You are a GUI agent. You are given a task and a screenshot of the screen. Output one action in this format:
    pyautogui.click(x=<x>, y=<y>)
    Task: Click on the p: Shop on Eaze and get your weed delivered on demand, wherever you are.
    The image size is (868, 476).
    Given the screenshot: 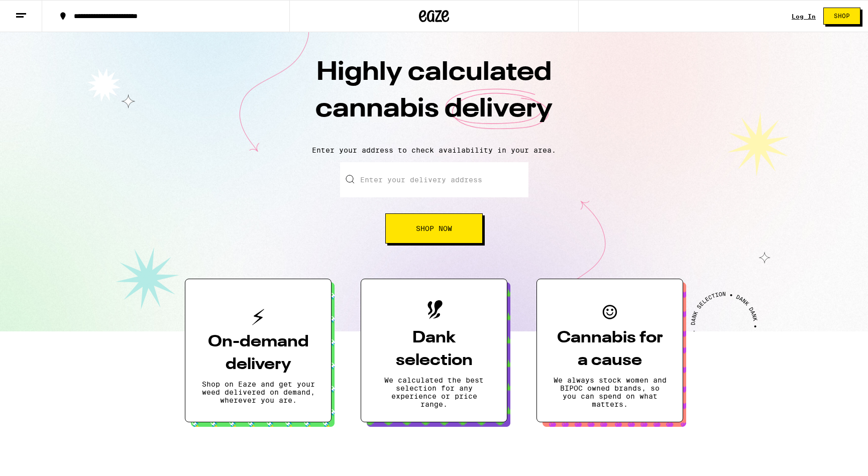 What is the action you would take?
    pyautogui.click(x=258, y=392)
    